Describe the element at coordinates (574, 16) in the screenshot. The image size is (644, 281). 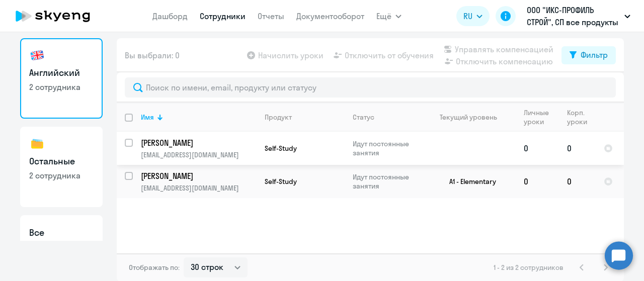
I see `p: ООО "ИКС-ПРОФИЛЬ СТРОЙ", СП все продукты` at that location.